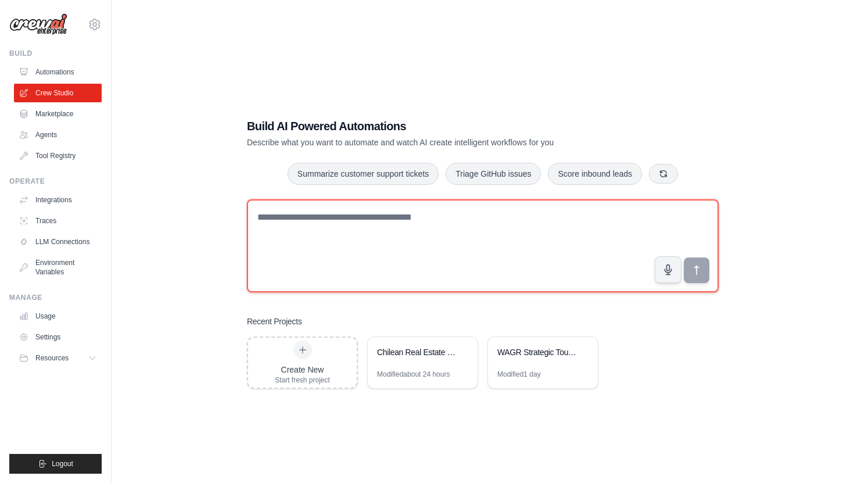  Describe the element at coordinates (302, 380) in the screenshot. I see `div: Start fresh project` at that location.